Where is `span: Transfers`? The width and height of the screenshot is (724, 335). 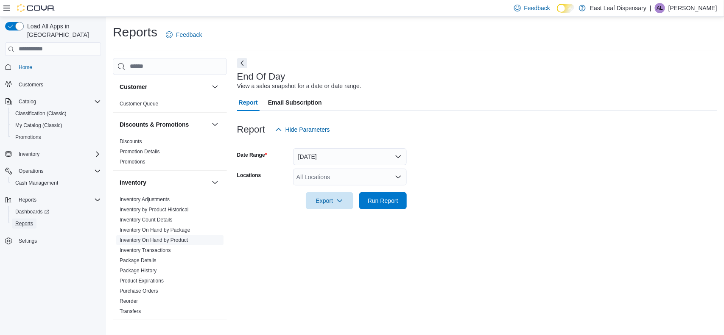
span: Transfers is located at coordinates (130, 312).